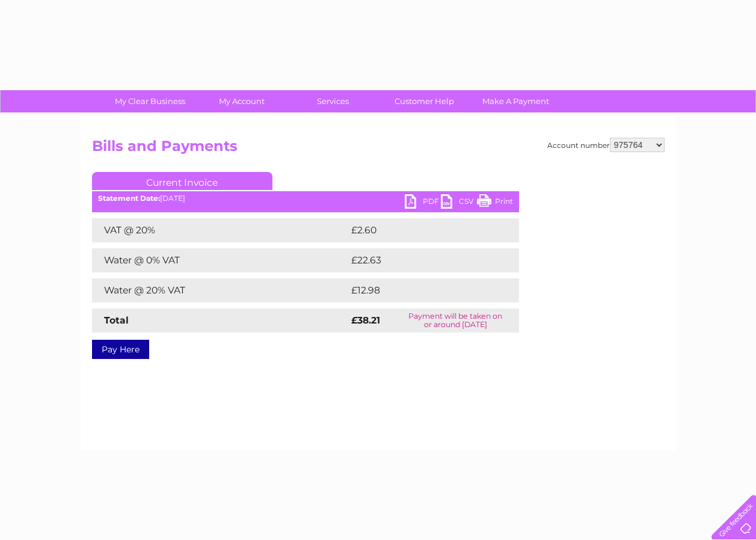 The height and width of the screenshot is (540, 756). I want to click on td: VAT @ 20%, so click(220, 230).